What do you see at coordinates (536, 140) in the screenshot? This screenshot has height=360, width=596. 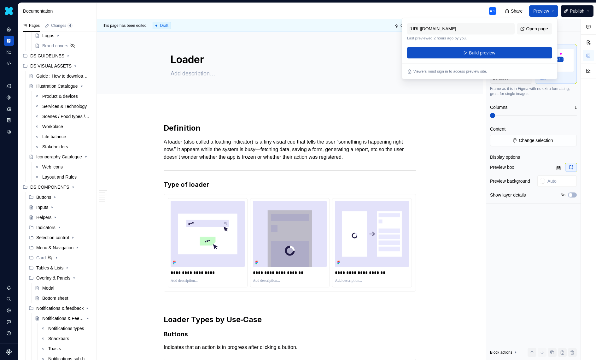 I see `span: Change selection` at bounding box center [536, 140].